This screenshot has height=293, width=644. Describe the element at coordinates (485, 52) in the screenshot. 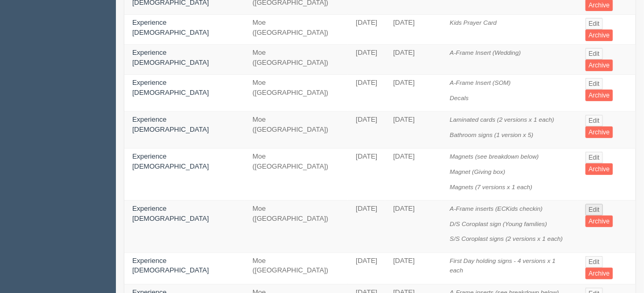

I see `i: A-Frame Insert (Wedding)` at that location.